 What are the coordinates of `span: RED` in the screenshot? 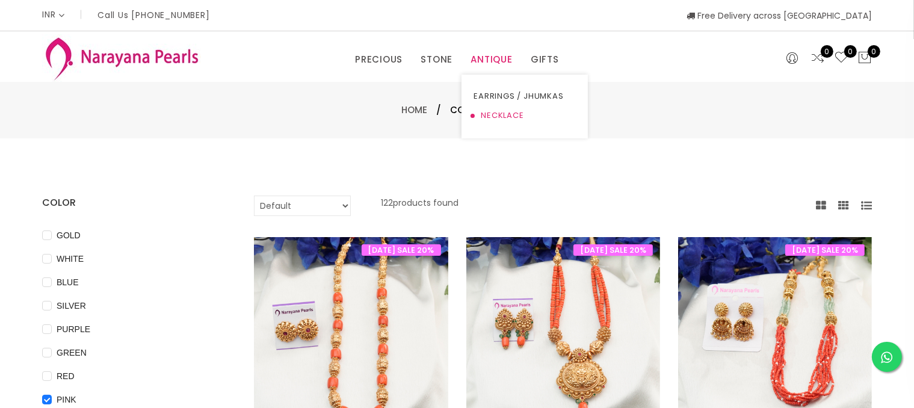 It's located at (66, 376).